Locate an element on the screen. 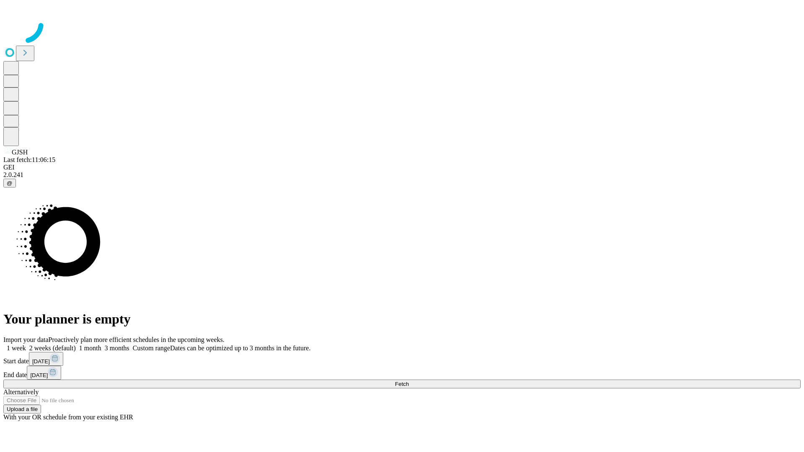 The image size is (804, 452). span: 3 months is located at coordinates (117, 348).